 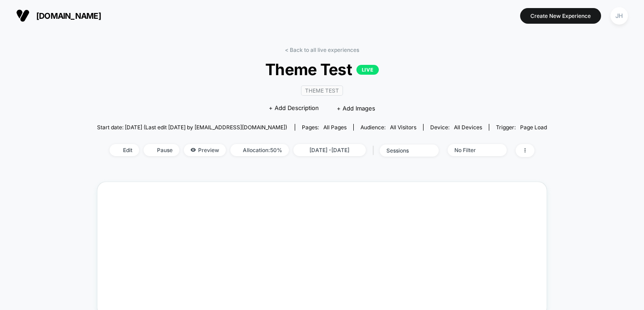 What do you see at coordinates (161, 149) in the screenshot?
I see `span: Pause` at bounding box center [161, 149].